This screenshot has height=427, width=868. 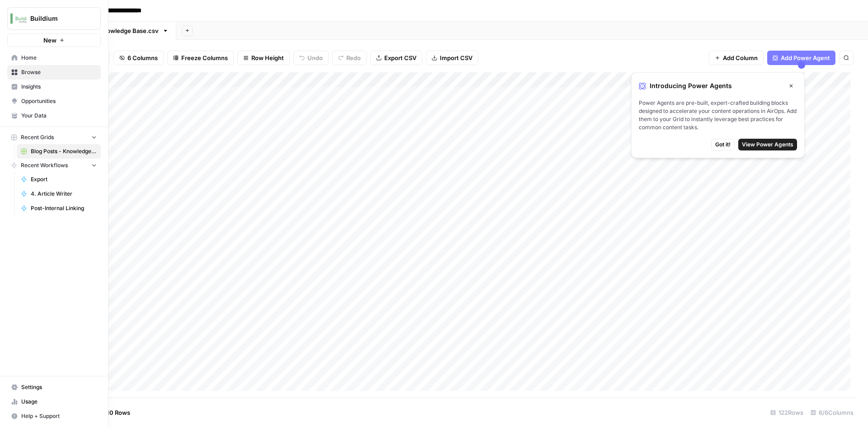 I want to click on button: Freeze Columns, so click(x=201, y=58).